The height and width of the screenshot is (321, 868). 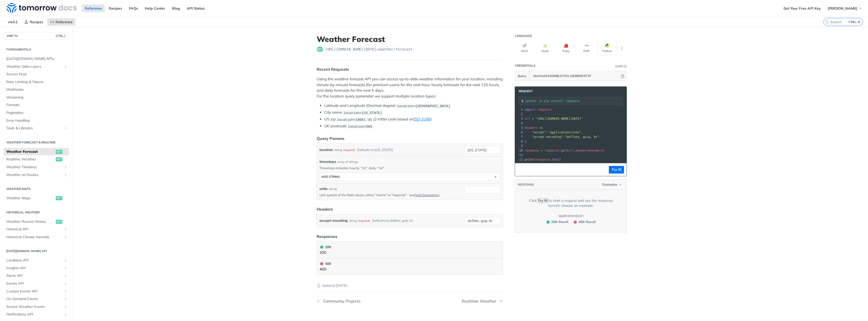 What do you see at coordinates (616, 170) in the screenshot?
I see `button: Try It!` at bounding box center [616, 170].